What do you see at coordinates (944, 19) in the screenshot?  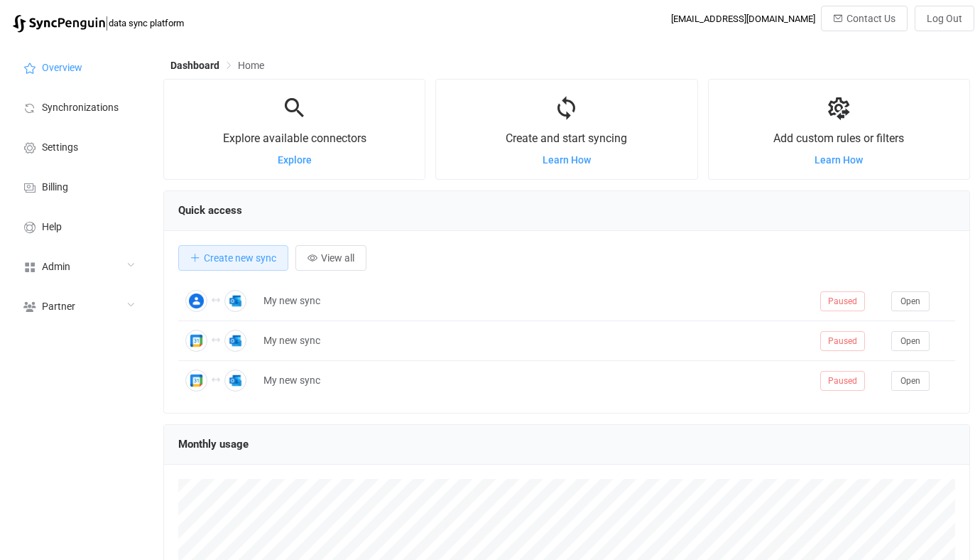 I see `span: Log Out` at bounding box center [944, 19].